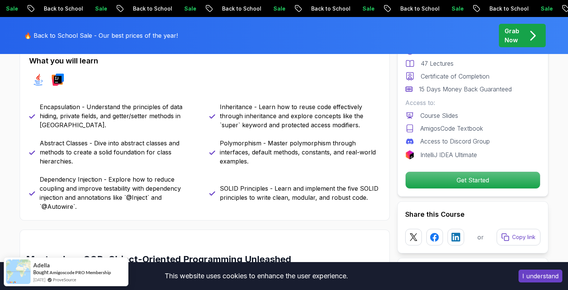  I want to click on a: Amigoscode PRO Membership, so click(80, 272).